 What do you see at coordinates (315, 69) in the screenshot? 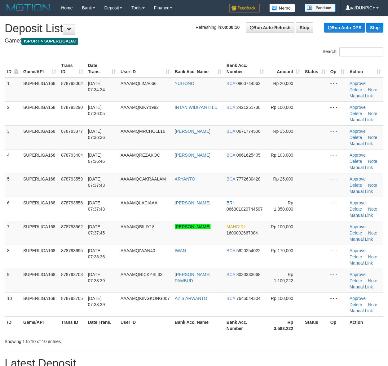
I see `th: Status: activate to sort column ascending` at bounding box center [315, 69].